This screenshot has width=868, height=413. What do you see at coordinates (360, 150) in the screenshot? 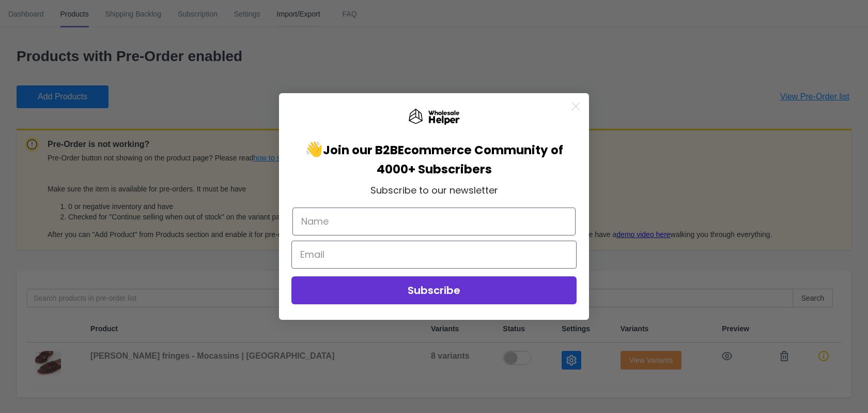
I see `span: Join our B2B` at bounding box center [360, 150].